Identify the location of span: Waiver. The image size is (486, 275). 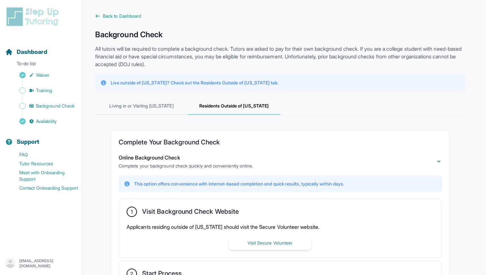
(43, 75).